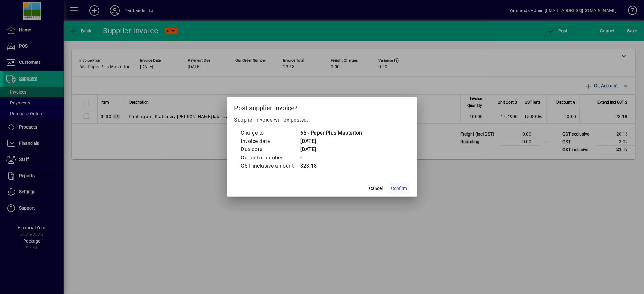 This screenshot has width=644, height=294. What do you see at coordinates (270, 166) in the screenshot?
I see `td: GST inclusive amount` at bounding box center [270, 166].